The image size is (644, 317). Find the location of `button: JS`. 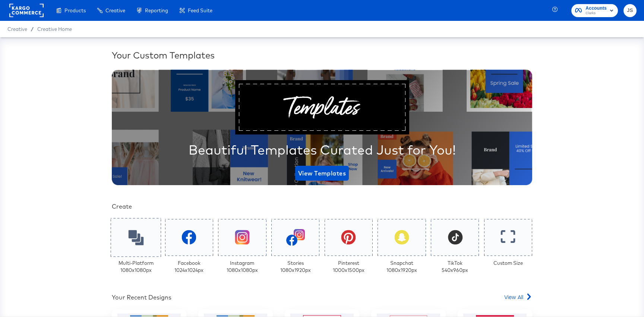

button: JS is located at coordinates (630, 11).